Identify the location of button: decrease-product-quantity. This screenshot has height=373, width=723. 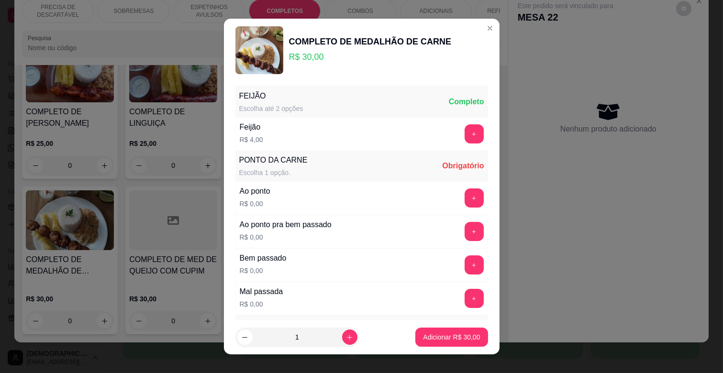
(245, 337).